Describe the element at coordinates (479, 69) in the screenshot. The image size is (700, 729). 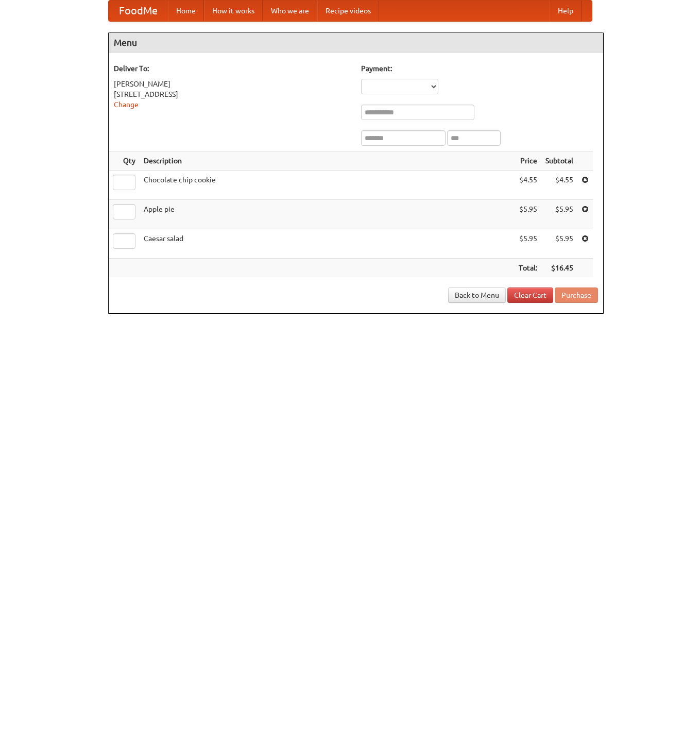
I see `h5: Payment:` at that location.